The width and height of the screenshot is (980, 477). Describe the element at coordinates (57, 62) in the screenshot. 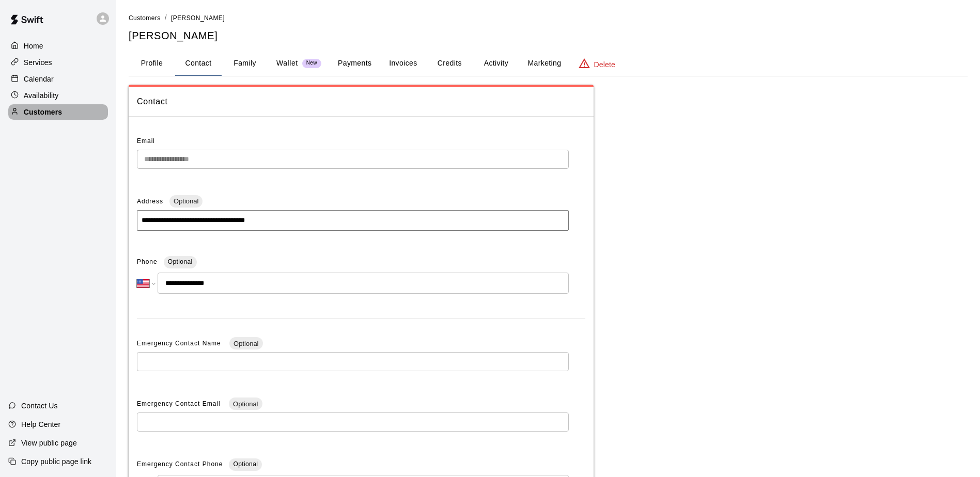

I see `a: Services` at that location.